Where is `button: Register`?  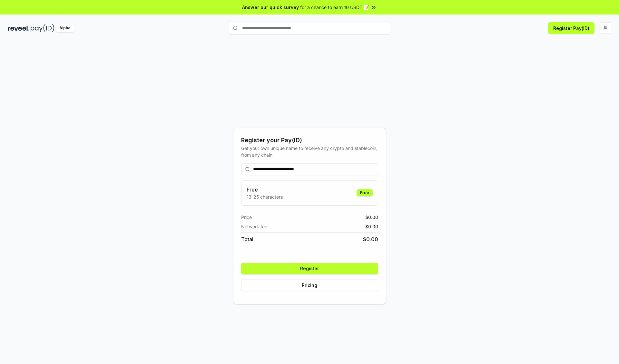 button: Register is located at coordinates (310, 268).